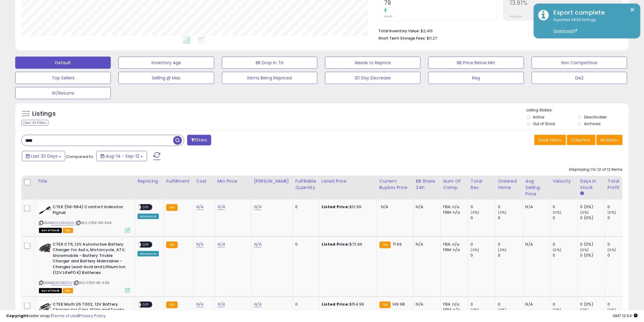  Describe the element at coordinates (398, 304) in the screenshot. I see `span: 149.98` at that location.